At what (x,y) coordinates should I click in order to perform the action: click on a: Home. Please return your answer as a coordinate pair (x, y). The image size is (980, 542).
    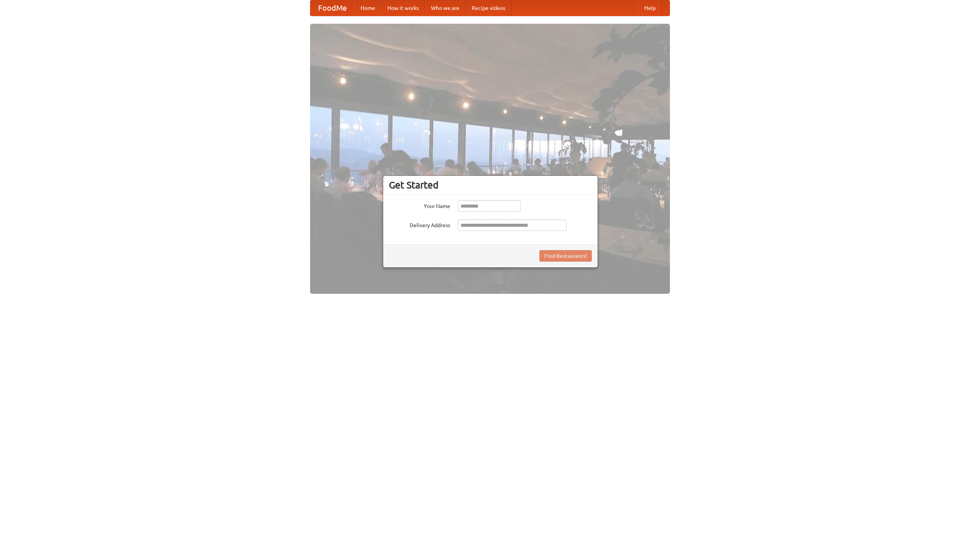
    Looking at the image, I should click on (368, 8).